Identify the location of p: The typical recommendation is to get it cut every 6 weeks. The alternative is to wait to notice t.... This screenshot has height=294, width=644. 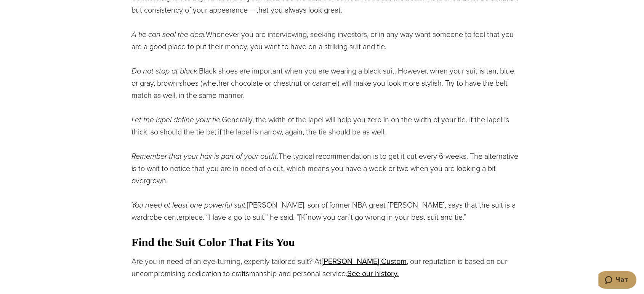
(326, 168).